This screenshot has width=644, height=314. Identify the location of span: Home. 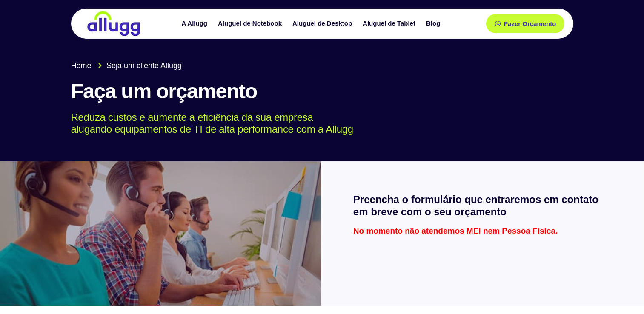
(81, 65).